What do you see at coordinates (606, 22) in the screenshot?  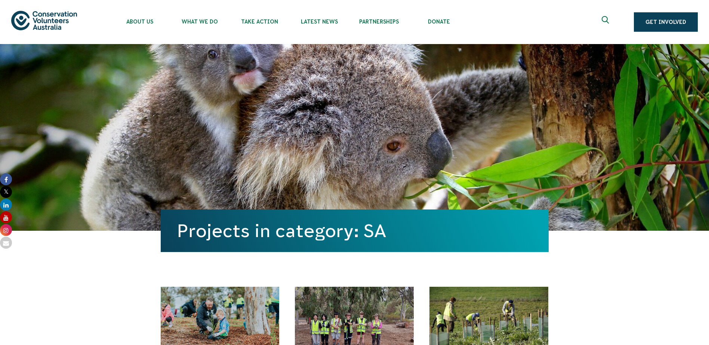 I see `button: Expand search box Close search box` at bounding box center [606, 22].